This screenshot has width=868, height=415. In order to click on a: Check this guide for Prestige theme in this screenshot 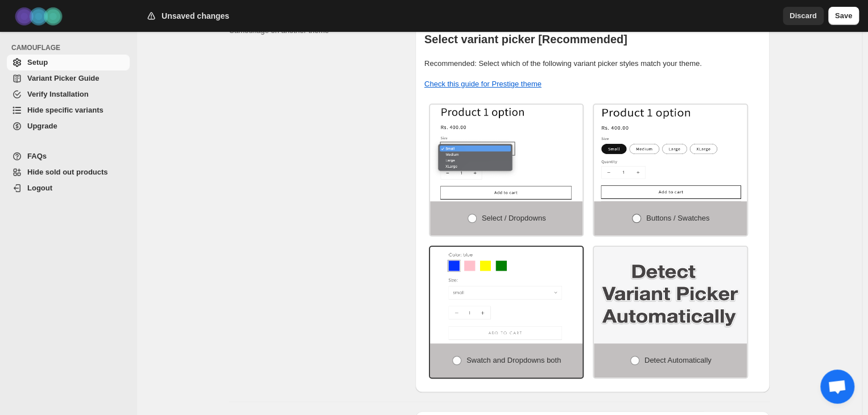, I will do `click(483, 83)`.